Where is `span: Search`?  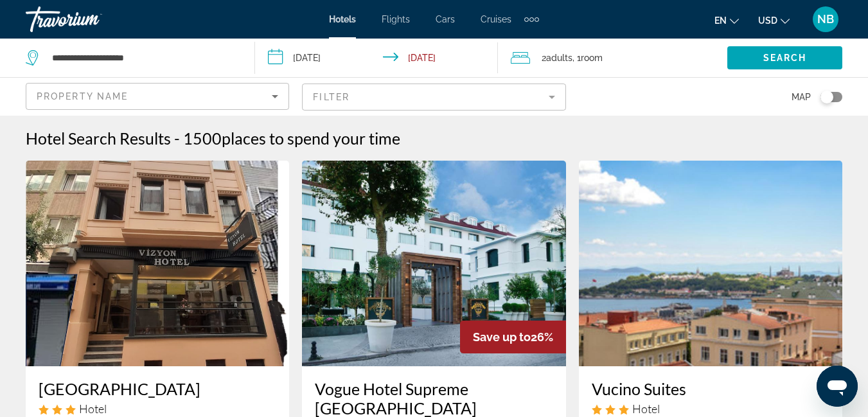
span: Search is located at coordinates (785, 58).